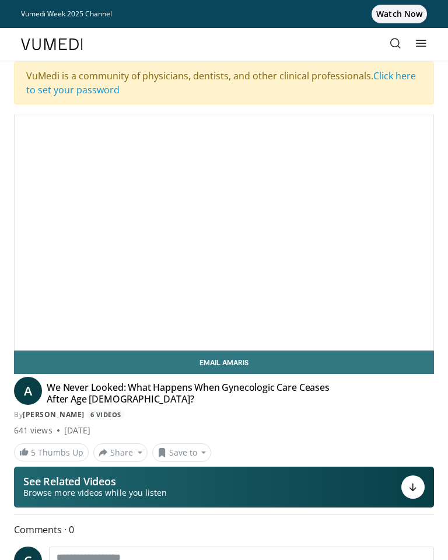 The height and width of the screenshot is (560, 448). What do you see at coordinates (224, 362) in the screenshot?
I see `a: Email Amaris` at bounding box center [224, 362].